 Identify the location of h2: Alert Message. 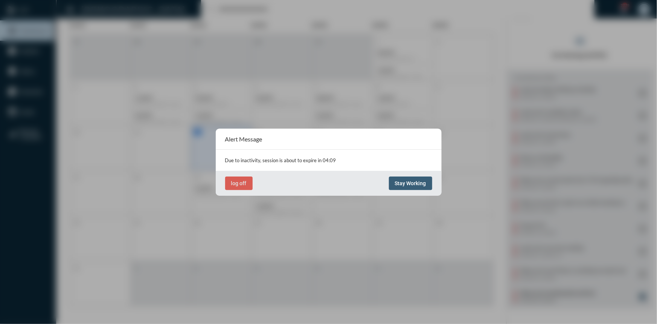
(244, 139).